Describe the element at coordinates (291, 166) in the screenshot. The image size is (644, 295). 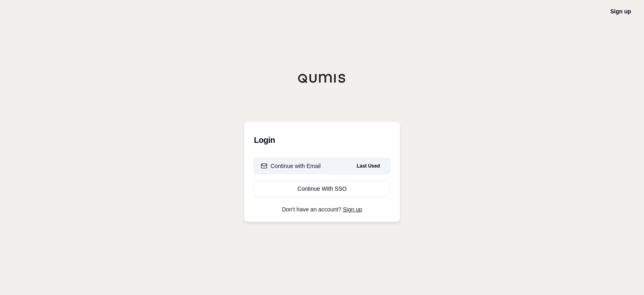
I see `div: Continue with Email` at that location.